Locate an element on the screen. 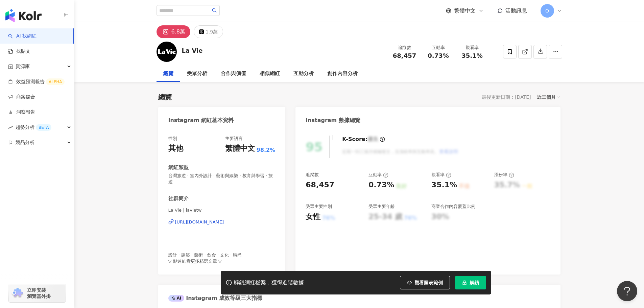 Image resolution: width=644 pixels, height=308 pixels. span: 98.2% is located at coordinates (266, 151).